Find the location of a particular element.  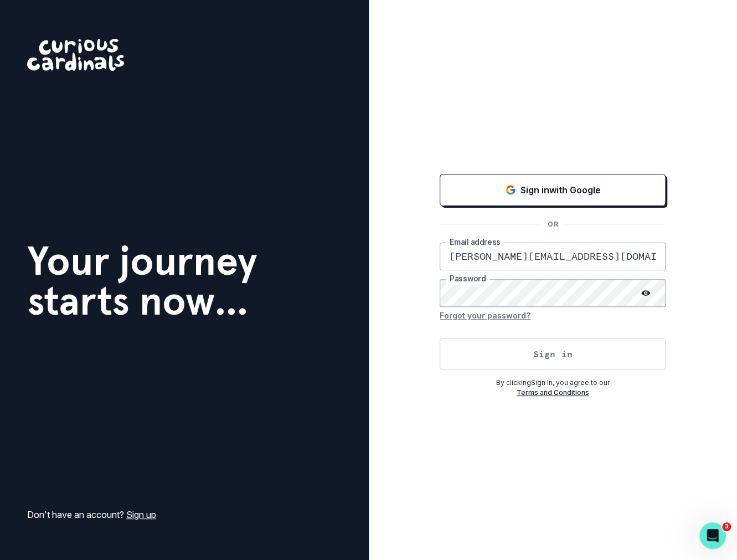

button: Forgot your password? is located at coordinates (486, 316).